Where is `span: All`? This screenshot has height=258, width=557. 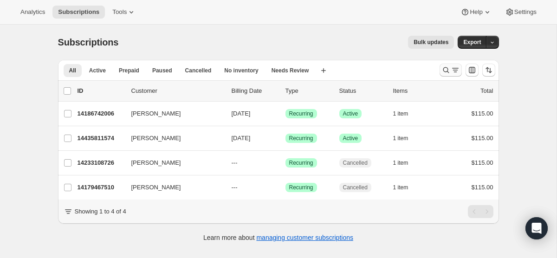 span: All is located at coordinates (72, 70).